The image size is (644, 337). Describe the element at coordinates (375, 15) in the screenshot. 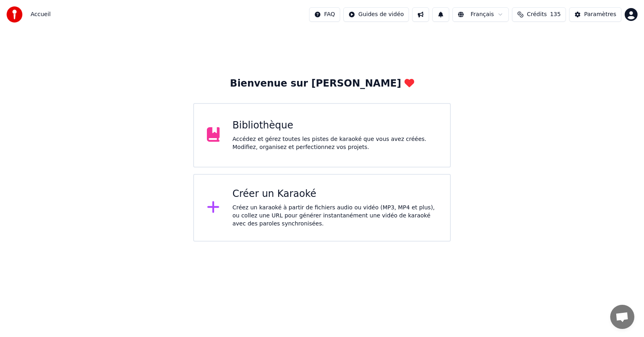

I see `button: Guides de vidéo` at that location.